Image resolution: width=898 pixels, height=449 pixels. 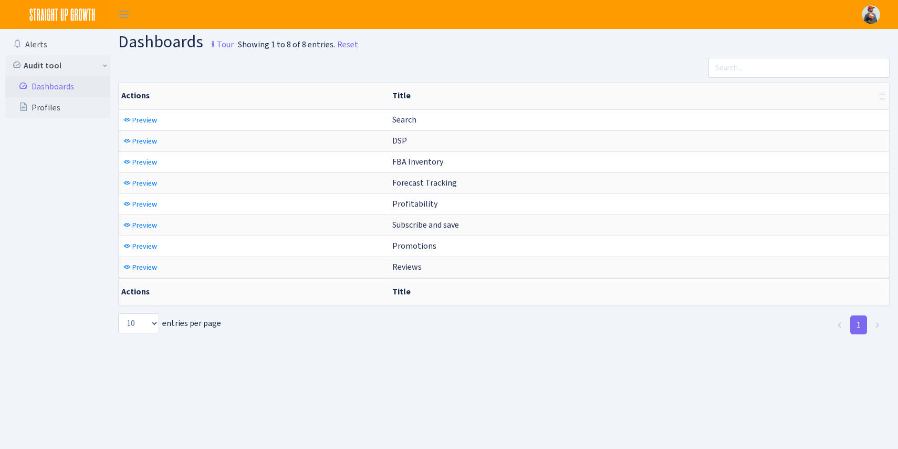 I want to click on div: Showing 1 to 8 of 8 entries., so click(x=286, y=45).